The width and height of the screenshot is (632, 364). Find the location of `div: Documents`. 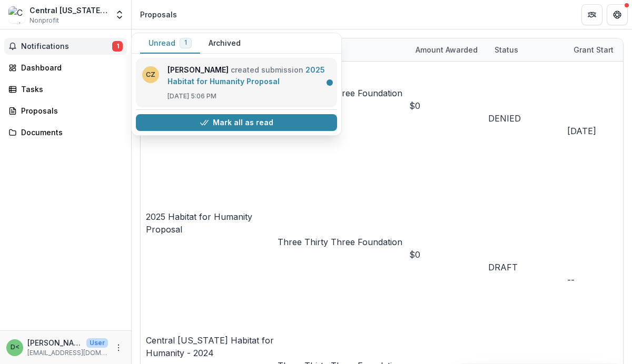

div: Documents is located at coordinates (69, 132).